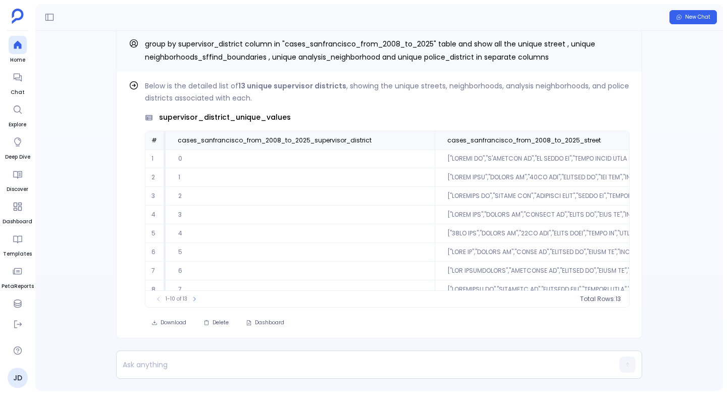  Describe the element at coordinates (225, 117) in the screenshot. I see `span: supervisor_district_unique_values` at that location.